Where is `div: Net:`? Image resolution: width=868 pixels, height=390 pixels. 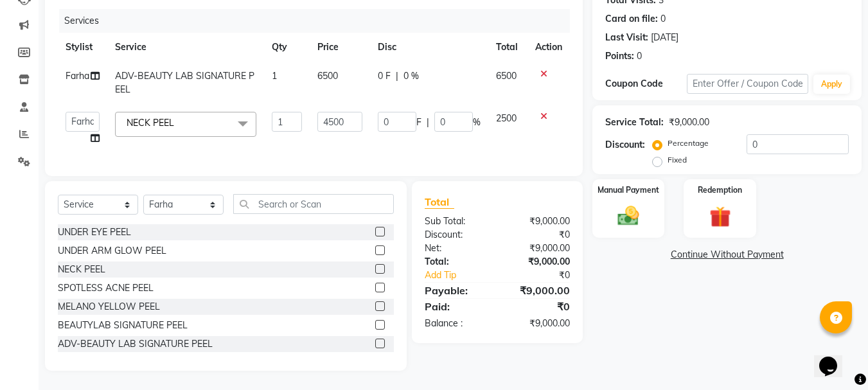 div: Net: is located at coordinates (456, 248).